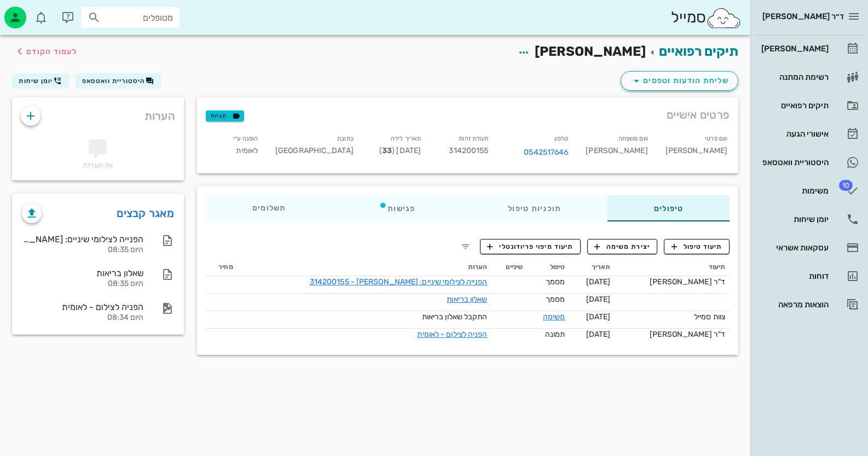  I want to click on th: טיפול, so click(548, 267).